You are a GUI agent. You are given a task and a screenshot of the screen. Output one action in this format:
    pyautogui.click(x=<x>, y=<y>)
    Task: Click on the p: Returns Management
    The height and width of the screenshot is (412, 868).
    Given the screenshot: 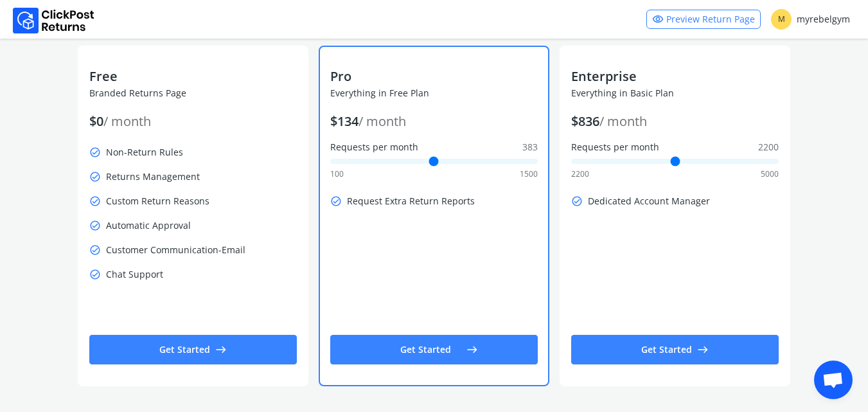 What is the action you would take?
    pyautogui.click(x=193, y=176)
    